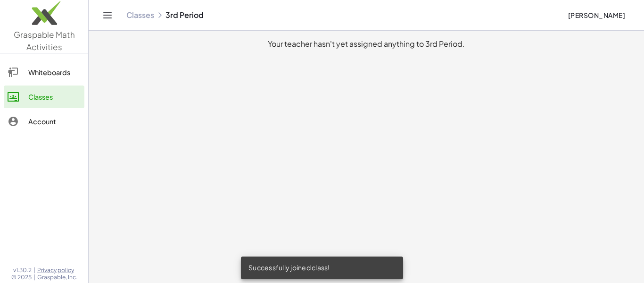 Image resolution: width=644 pixels, height=283 pixels. What do you see at coordinates (44, 40) in the screenshot?
I see `span: Graspable Math Activities` at bounding box center [44, 40].